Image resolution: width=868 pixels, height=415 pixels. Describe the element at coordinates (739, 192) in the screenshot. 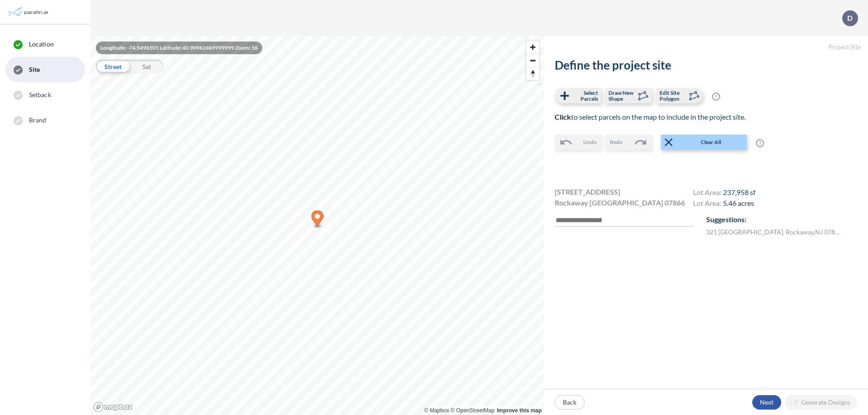

I see `span: 237,958 sf` at that location.